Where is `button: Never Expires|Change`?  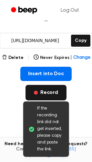
button: Never Expires|Change is located at coordinates (62, 58).